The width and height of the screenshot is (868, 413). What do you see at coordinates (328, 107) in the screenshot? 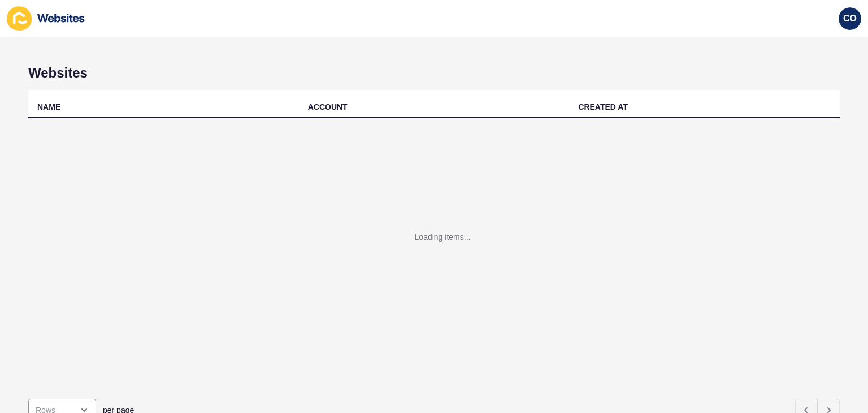
I see `div: ACCOUNT` at bounding box center [328, 107].